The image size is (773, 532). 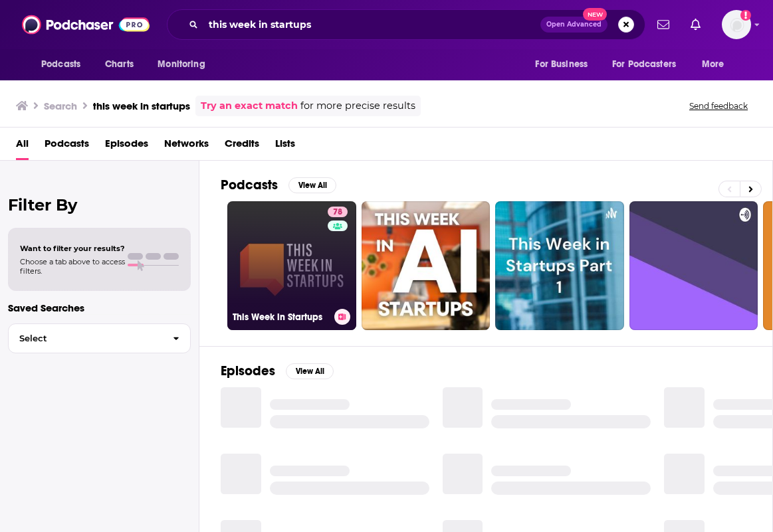 What do you see at coordinates (644, 64) in the screenshot?
I see `span: For Podcasters` at bounding box center [644, 64].